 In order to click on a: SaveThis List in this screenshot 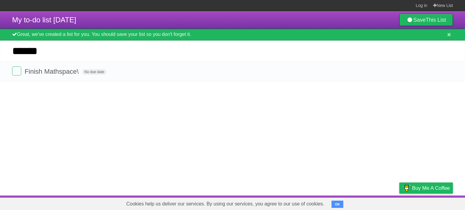, I will do `click(426, 20)`.